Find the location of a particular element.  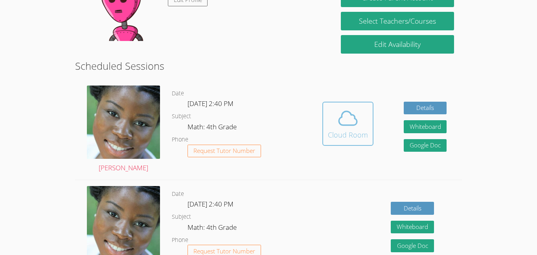

a: Edit Availability is located at coordinates (398, 44).